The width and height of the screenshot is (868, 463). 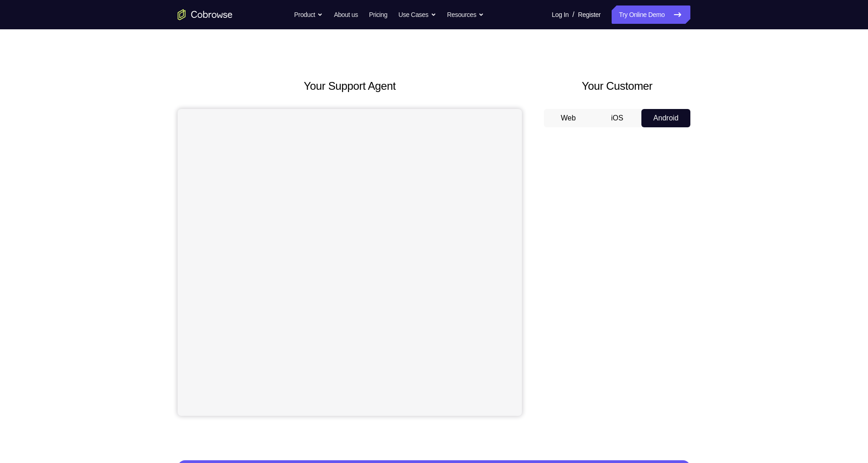 I want to click on a: Log In, so click(x=560, y=15).